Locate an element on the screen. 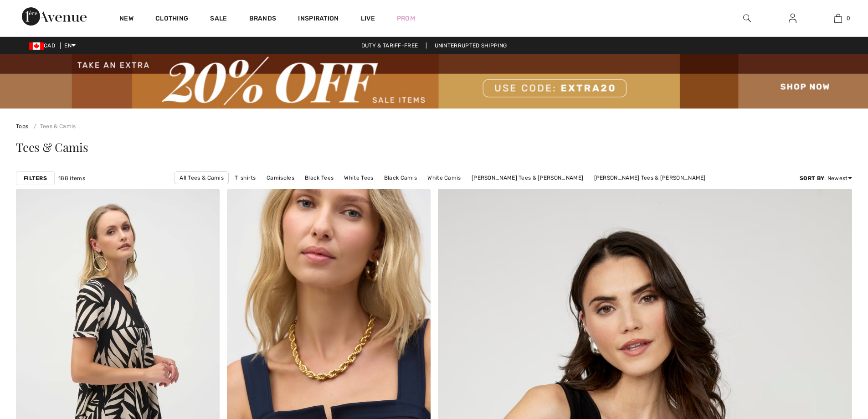  a: 0 is located at coordinates (838, 18).